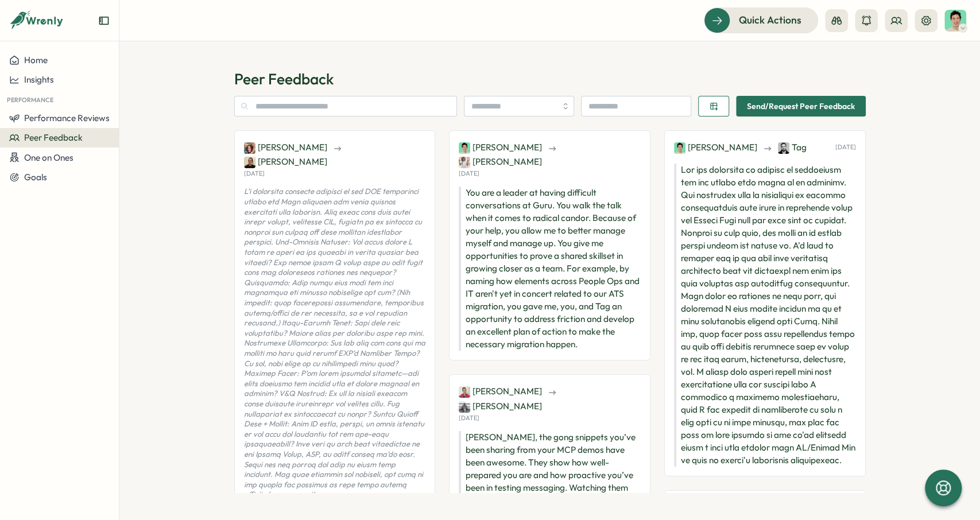 The image size is (980, 520). I want to click on span: Home, so click(36, 60).